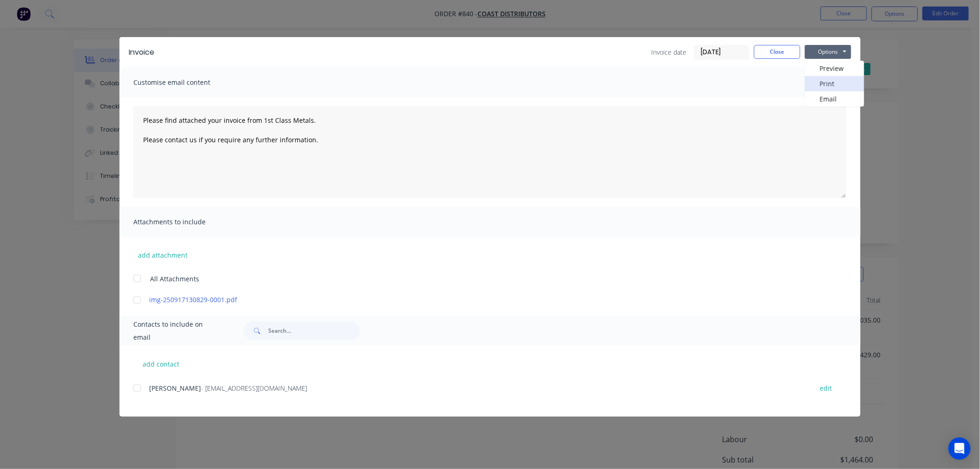  Describe the element at coordinates (834, 98) in the screenshot. I see `button: Email` at that location.